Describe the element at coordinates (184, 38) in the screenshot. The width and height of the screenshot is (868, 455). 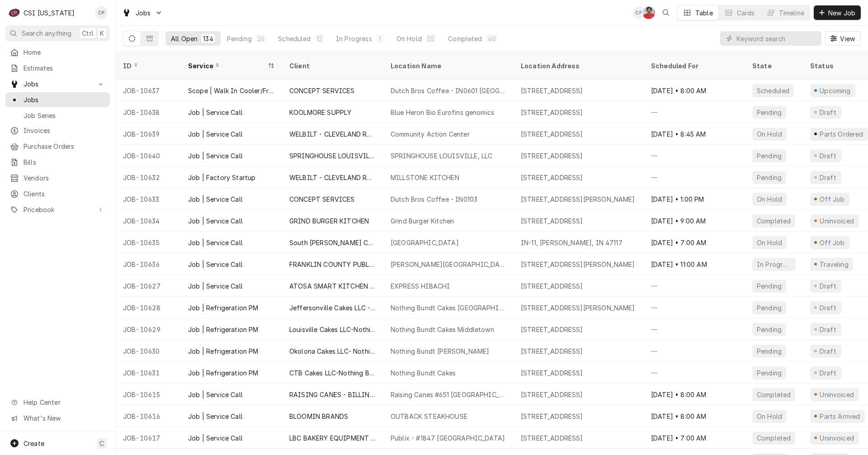
I see `div: All Open` at that location.